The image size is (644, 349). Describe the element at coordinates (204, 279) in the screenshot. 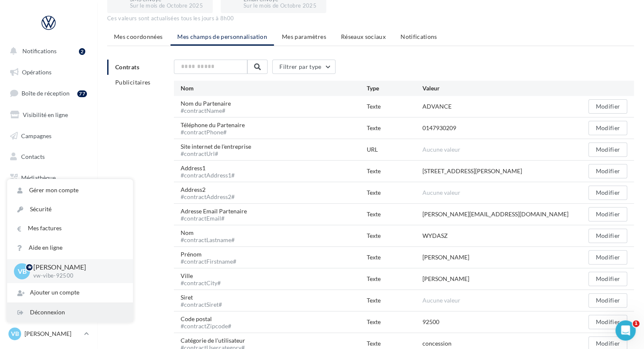

I see `div: Ville` at that location.